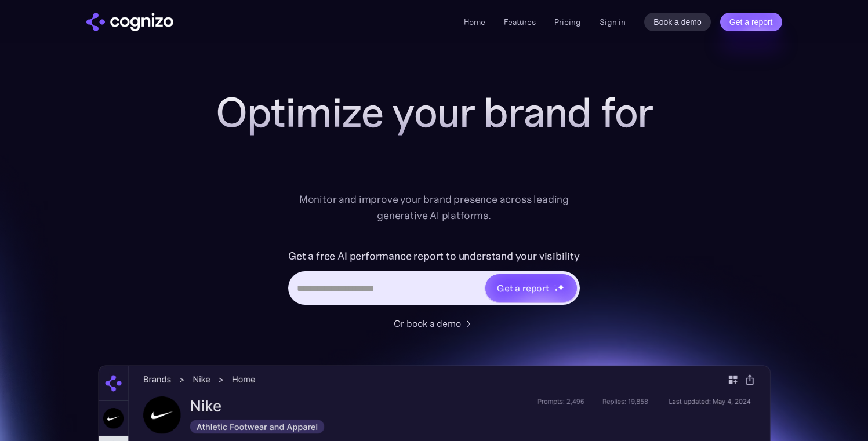 The height and width of the screenshot is (441, 868). Describe the element at coordinates (531, 288) in the screenshot. I see `a: Get a reportstarstarstar` at that location.